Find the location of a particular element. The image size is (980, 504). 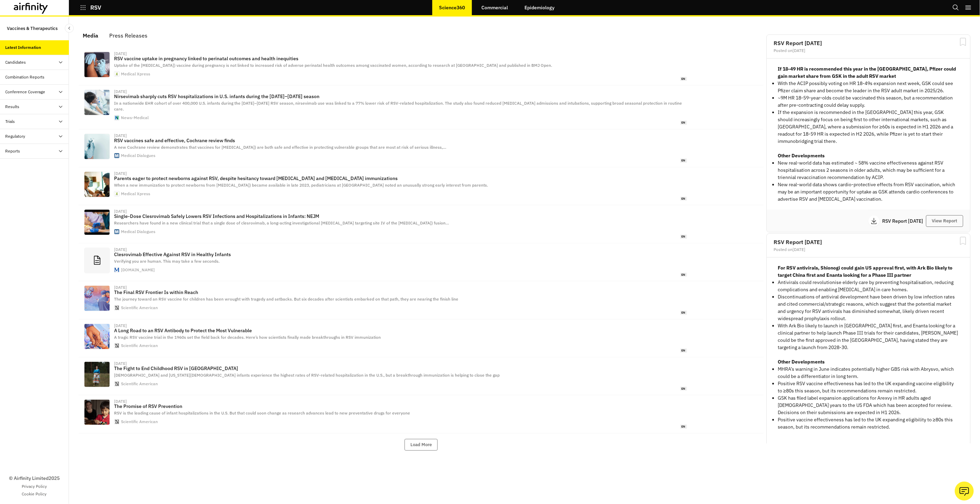

p: ~9M HR 18-59-year-olds could be vaccinated this season, but a recommendation after pre-contractin... is located at coordinates (869, 102).